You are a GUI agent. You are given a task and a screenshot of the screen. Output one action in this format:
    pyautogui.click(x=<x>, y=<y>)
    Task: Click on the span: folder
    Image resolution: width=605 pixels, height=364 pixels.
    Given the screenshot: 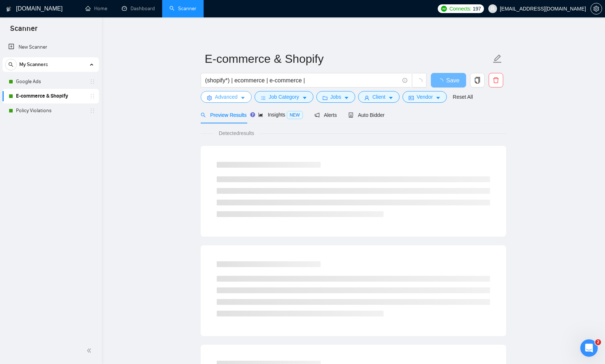 What is the action you would take?
    pyautogui.click(x=325, y=98)
    